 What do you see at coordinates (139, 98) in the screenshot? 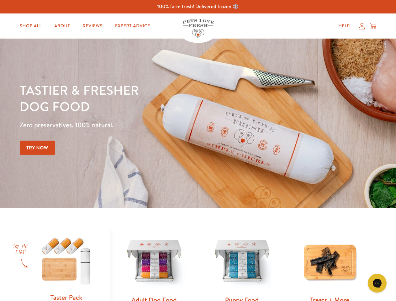
I see `h1: Tastier & fresher dog food` at bounding box center [139, 98].